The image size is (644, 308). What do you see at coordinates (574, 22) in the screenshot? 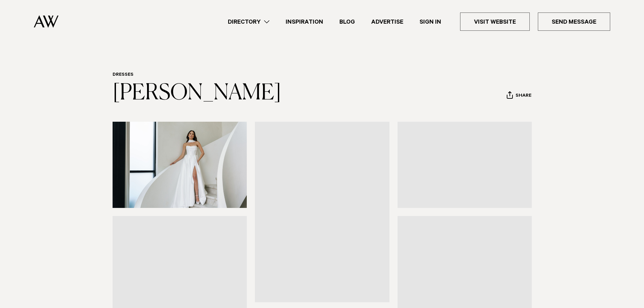
I see `a: Send Message` at bounding box center [574, 22].